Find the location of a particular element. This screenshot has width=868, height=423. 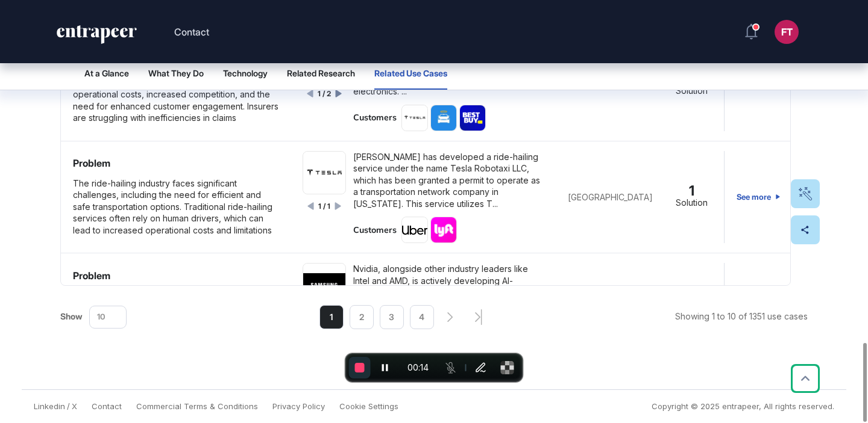

div: Showing 1 to 10 of 1351 use cases is located at coordinates (741, 316).